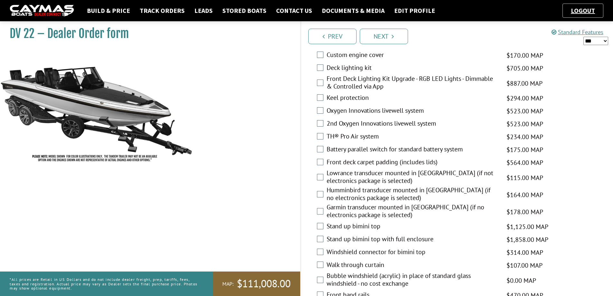 The width and height of the screenshot is (613, 296). Describe the element at coordinates (525, 163) in the screenshot. I see `span: $564.00 MAP` at that location.